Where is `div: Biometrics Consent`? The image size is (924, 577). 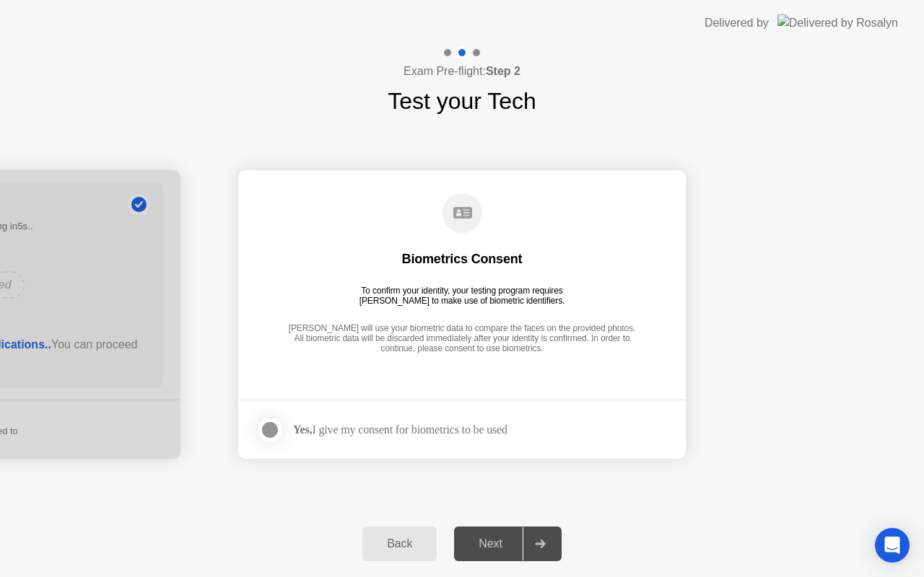 div: Biometrics Consent is located at coordinates (462, 259).